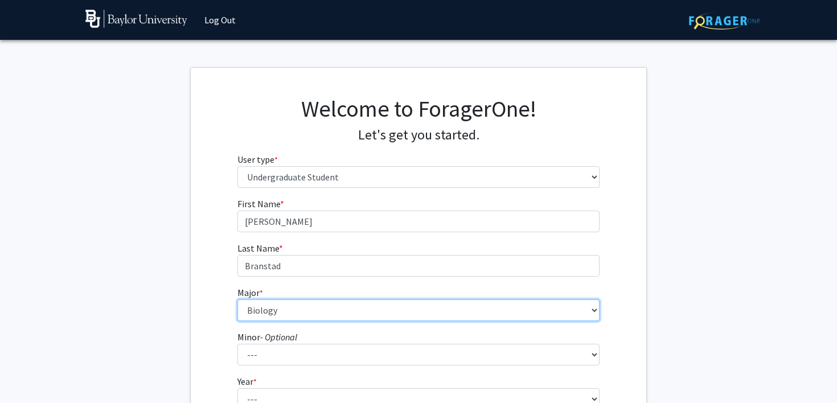 This screenshot has width=837, height=403. What do you see at coordinates (419, 109) in the screenshot?
I see `h1: Welcome to ForagerOne!` at bounding box center [419, 109].